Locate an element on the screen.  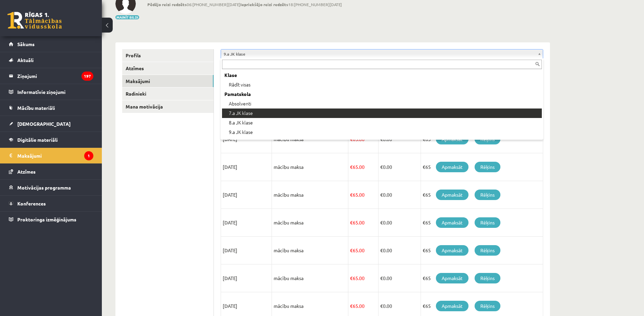
div: Rādīt visas is located at coordinates (382, 85).